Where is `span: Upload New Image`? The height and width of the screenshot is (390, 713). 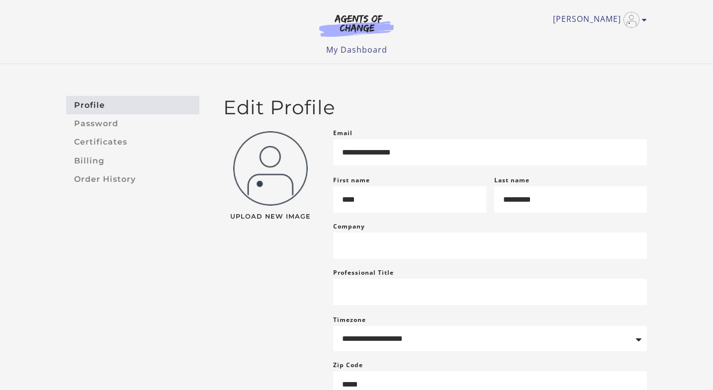
span: Upload New Image is located at coordinates (270, 217).